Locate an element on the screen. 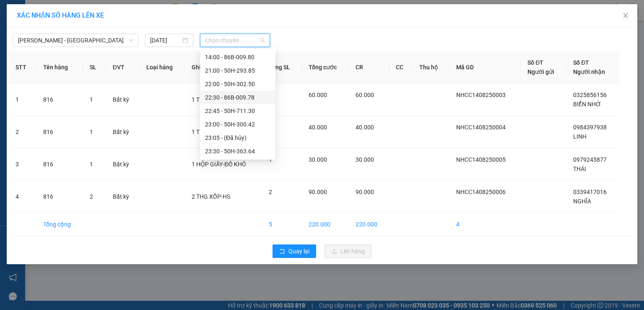 This screenshot has height=310, width=644. span: NHCC1408250005 is located at coordinates (481, 159).